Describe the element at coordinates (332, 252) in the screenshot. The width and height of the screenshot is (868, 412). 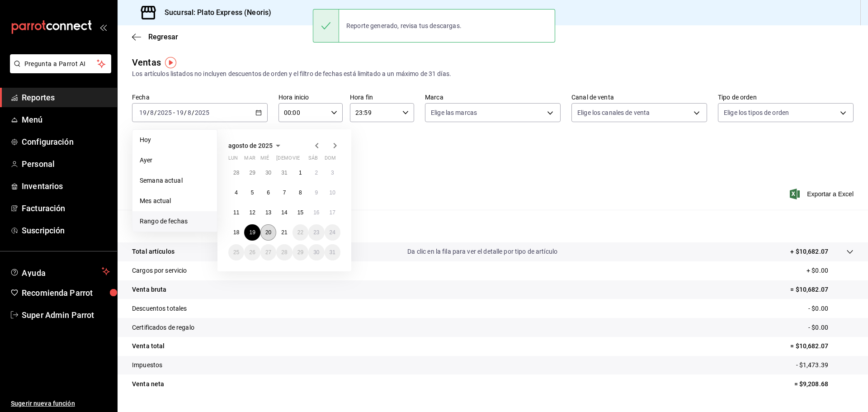
I see `button: 31 de agosto de 2025` at that location.